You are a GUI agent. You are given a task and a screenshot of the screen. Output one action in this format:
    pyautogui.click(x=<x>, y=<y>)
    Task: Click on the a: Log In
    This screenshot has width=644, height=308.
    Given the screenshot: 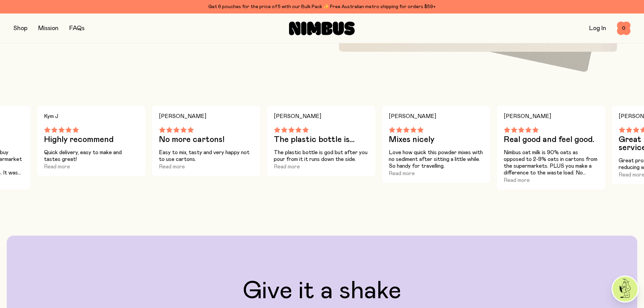 What is the action you would take?
    pyautogui.click(x=598, y=28)
    